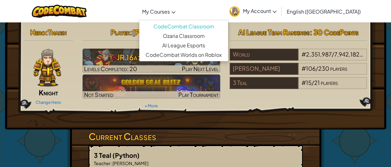 This screenshot has width=391, height=167. Describe the element at coordinates (126, 155) in the screenshot. I see `span: (Python)` at that location.